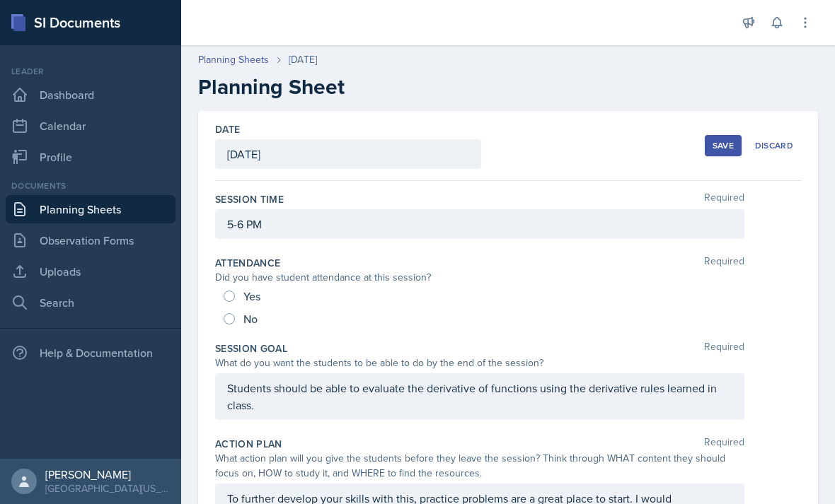  What do you see at coordinates (251, 319) in the screenshot?
I see `span: No` at bounding box center [251, 319].